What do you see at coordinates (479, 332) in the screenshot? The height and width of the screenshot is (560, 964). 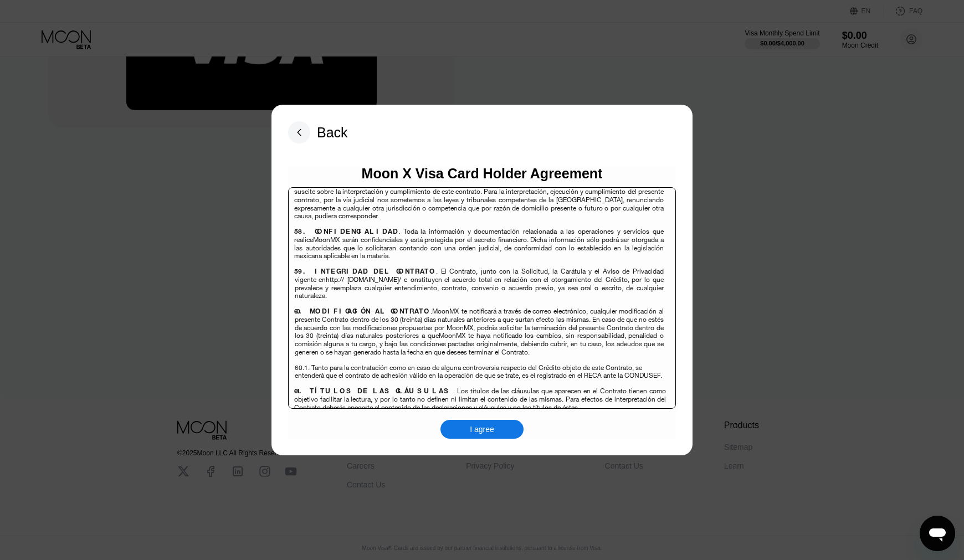 I see `span: , podrás solicitar la terminación del presente Contrato dentro de los 30 (treinta) días naturales...` at bounding box center [479, 332].